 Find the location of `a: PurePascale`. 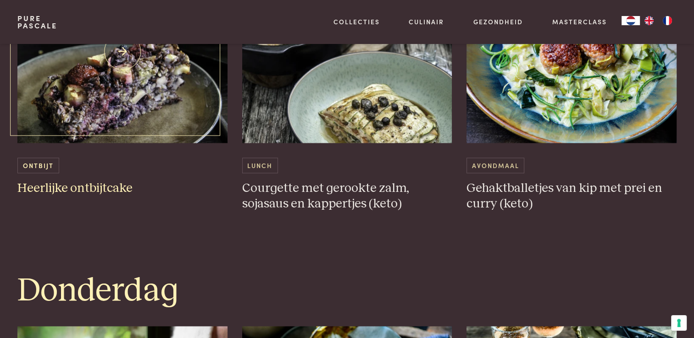

a: PurePascale is located at coordinates (37, 22).